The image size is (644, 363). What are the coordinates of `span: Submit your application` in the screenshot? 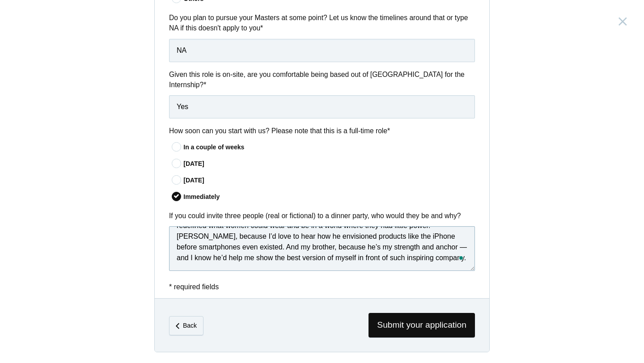 It's located at (422, 325).